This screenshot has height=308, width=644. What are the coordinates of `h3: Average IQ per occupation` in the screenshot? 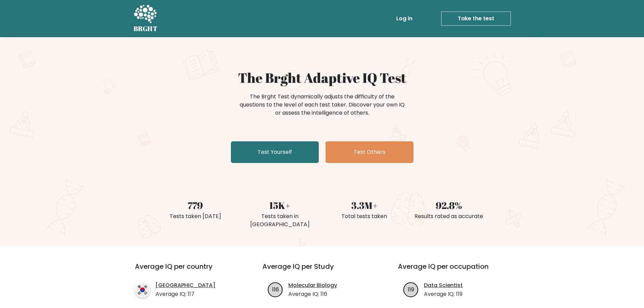 It's located at (457, 271).